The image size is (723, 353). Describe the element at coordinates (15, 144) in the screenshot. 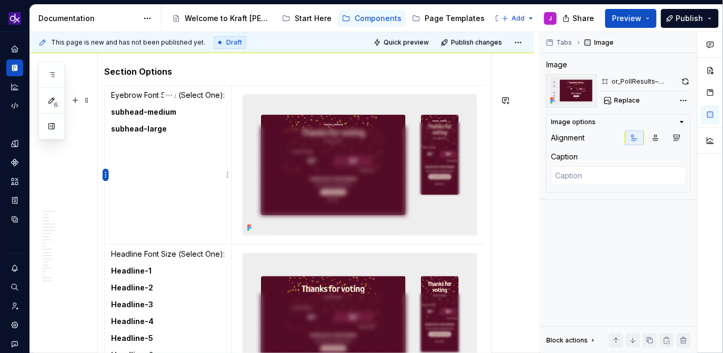

I see `a: Design tokens` at that location.